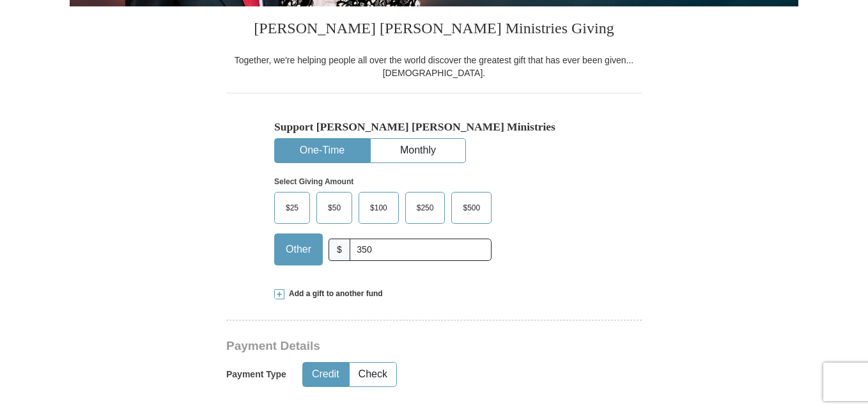 The image size is (868, 410). I want to click on span: Add a gift to another fund, so click(333, 293).